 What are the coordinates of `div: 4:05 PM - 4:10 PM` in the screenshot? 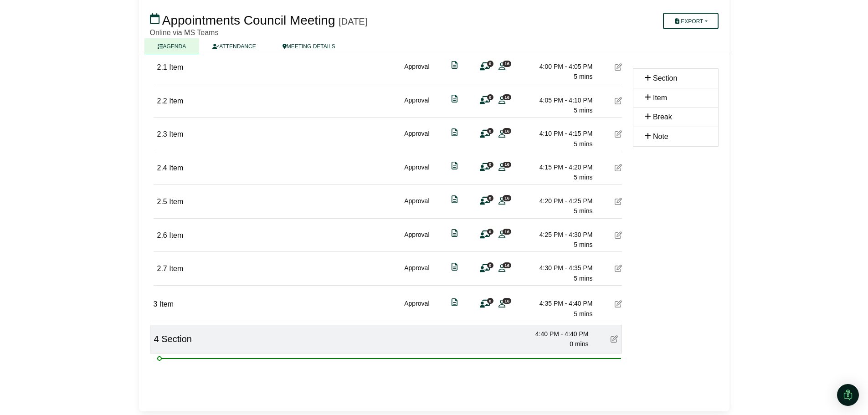 It's located at (561, 100).